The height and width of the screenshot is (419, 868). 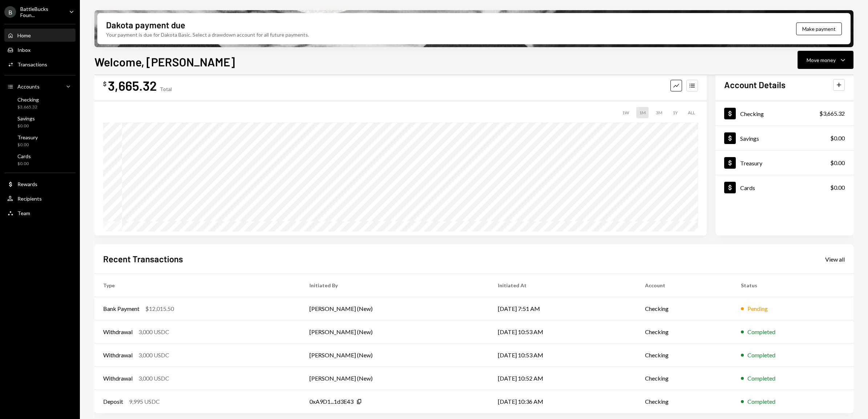 What do you see at coordinates (42, 12) in the screenshot?
I see `div: BattleBucks Foun...` at bounding box center [42, 12].